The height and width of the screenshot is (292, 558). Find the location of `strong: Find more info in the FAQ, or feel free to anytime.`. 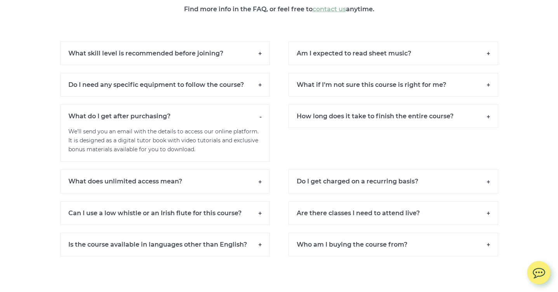

strong: Find more info in the FAQ, or feel free to anytime. is located at coordinates (279, 9).